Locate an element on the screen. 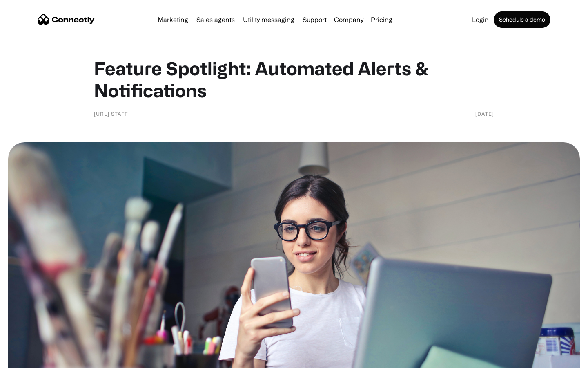 The image size is (588, 368). a: Pricing is located at coordinates (382, 20).